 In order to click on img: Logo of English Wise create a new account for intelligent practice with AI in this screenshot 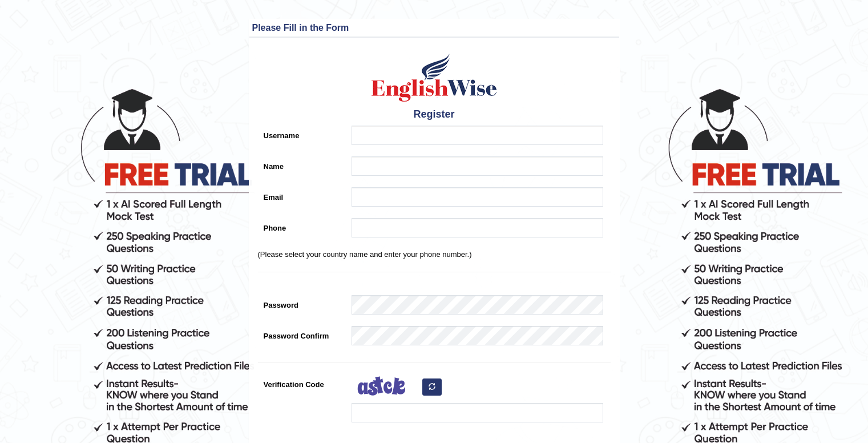, I will do `click(434, 77)`.